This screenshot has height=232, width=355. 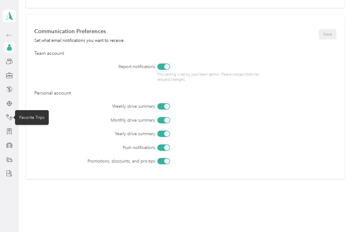 I want to click on label: Weekly drive summary, so click(x=112, y=106).